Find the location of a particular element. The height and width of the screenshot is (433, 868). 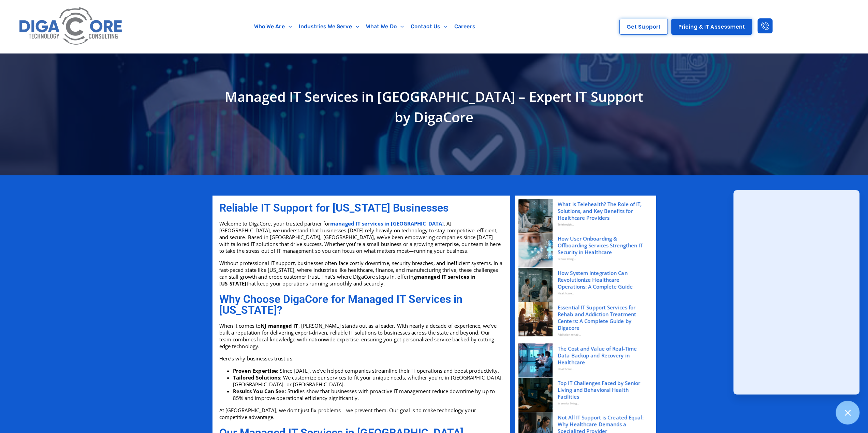

a: Top IT Challenges Faced by Senior Living and Behavioral Health Facilities is located at coordinates (602, 390).